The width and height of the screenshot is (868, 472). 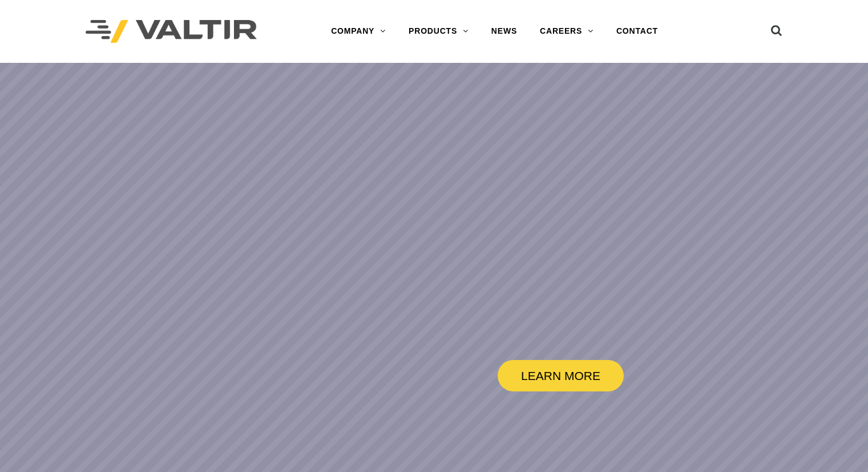 What do you see at coordinates (171, 31) in the screenshot?
I see `img: Valtir` at bounding box center [171, 31].